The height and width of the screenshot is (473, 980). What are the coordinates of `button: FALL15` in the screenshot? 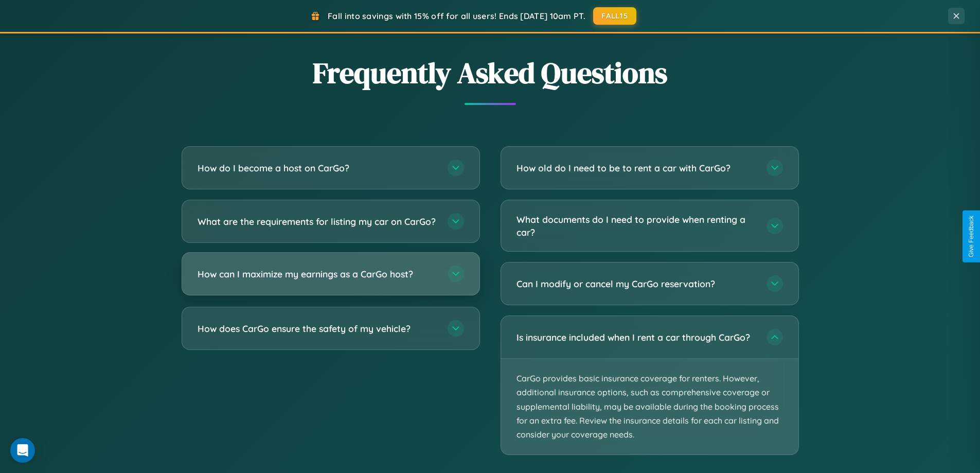 It's located at (615, 16).